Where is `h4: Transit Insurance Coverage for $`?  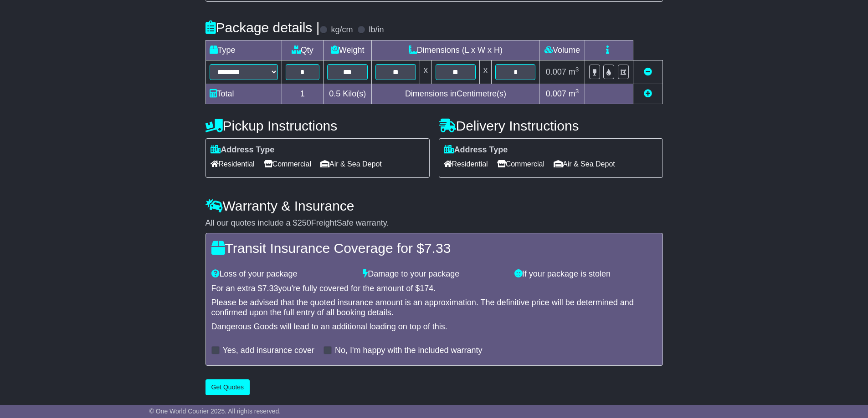 h4: Transit Insurance Coverage for $ is located at coordinates (434, 248).